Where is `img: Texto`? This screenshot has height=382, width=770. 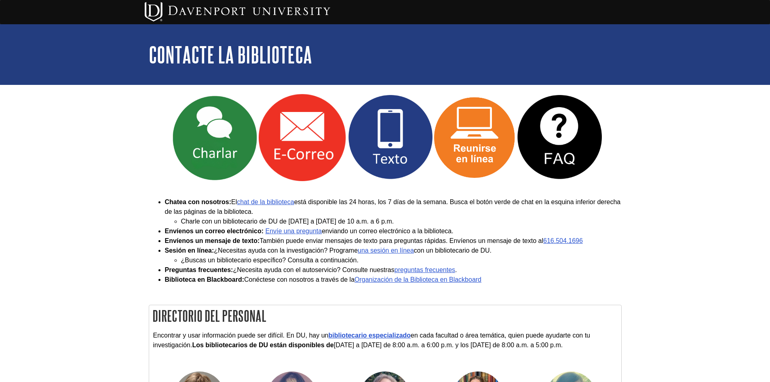
img: Texto is located at coordinates (390, 137).